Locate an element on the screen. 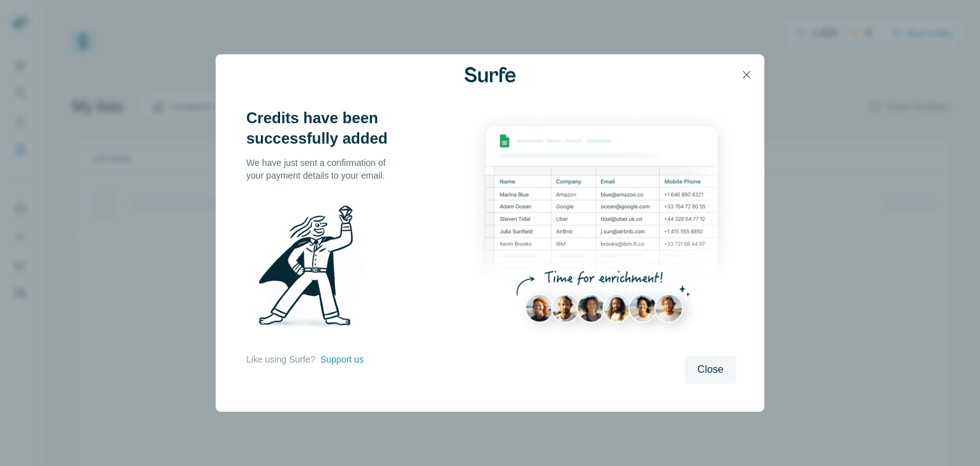 Image resolution: width=980 pixels, height=466 pixels. img: Surfe Logo is located at coordinates (490, 75).